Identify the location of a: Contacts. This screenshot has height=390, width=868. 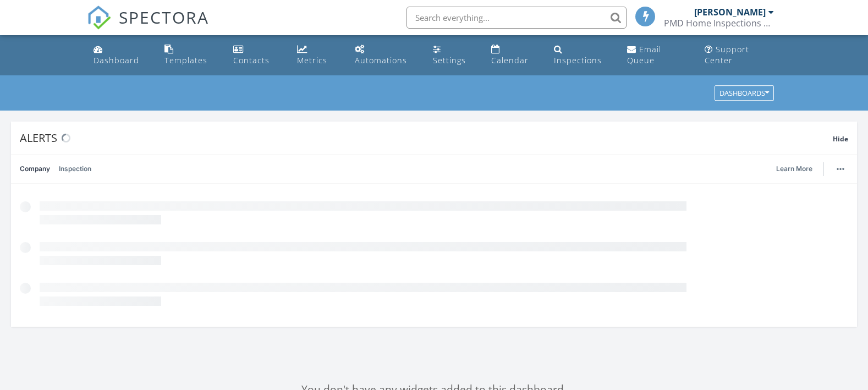
(256, 55).